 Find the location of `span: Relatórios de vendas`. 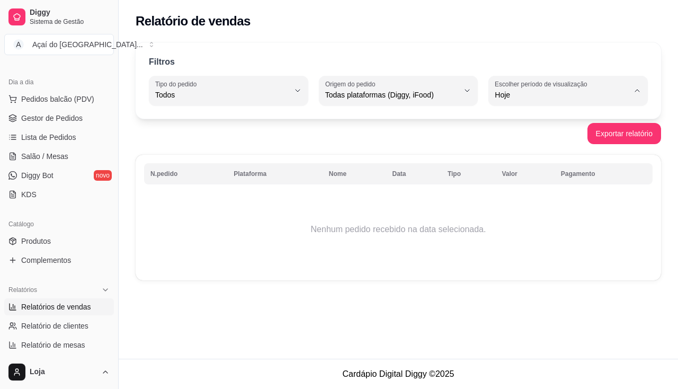

span: Relatórios de vendas is located at coordinates (56, 307).